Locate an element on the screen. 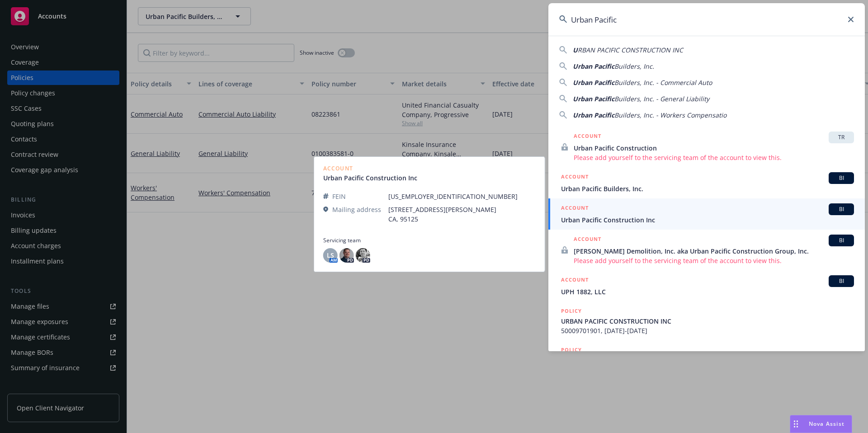 This screenshot has width=868, height=433. span: Urban Pacific Builders, Inc. is located at coordinates (707, 188).